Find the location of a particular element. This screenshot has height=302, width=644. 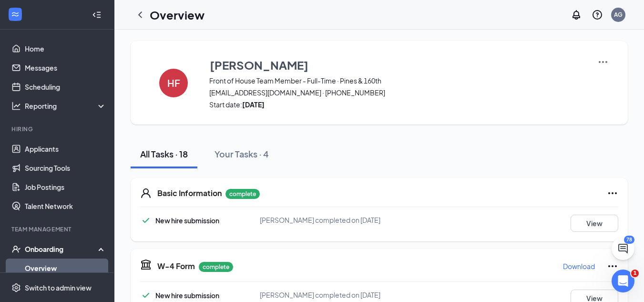

button: View is located at coordinates (595, 224).